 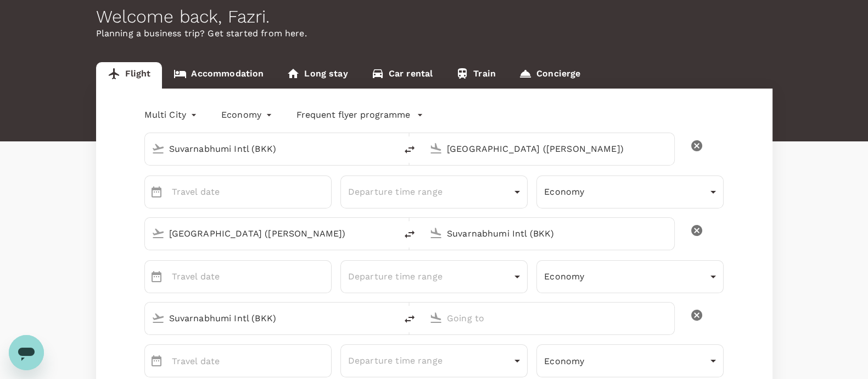 I want to click on button: Frequent flyer programme, so click(x=360, y=115).